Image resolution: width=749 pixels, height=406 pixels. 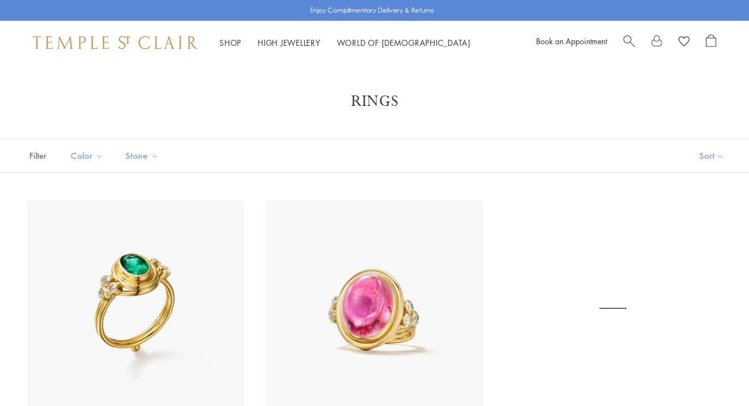 What do you see at coordinates (712, 156) in the screenshot?
I see `button: Show sort by` at bounding box center [712, 156].